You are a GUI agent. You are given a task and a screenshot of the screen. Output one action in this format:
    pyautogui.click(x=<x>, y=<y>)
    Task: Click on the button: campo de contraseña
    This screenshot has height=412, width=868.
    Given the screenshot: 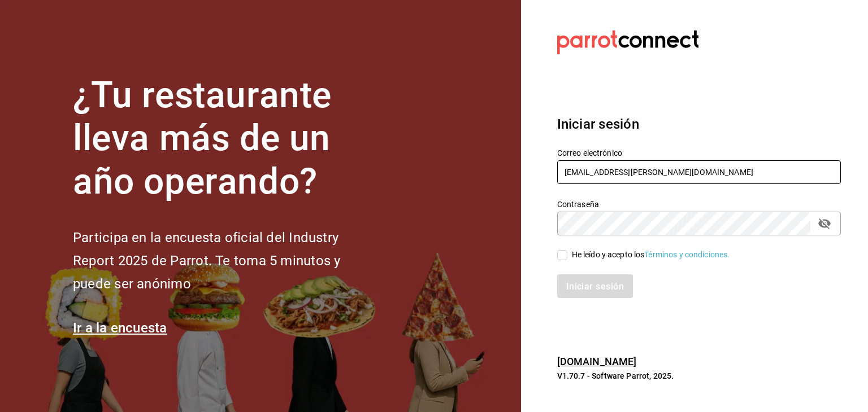 What is the action you would take?
    pyautogui.click(x=824, y=223)
    